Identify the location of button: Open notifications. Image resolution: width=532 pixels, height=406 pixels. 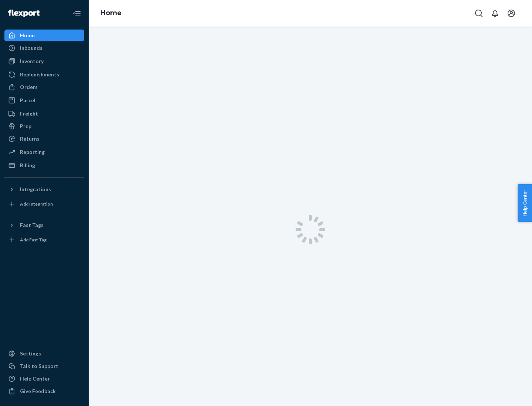
(495, 13).